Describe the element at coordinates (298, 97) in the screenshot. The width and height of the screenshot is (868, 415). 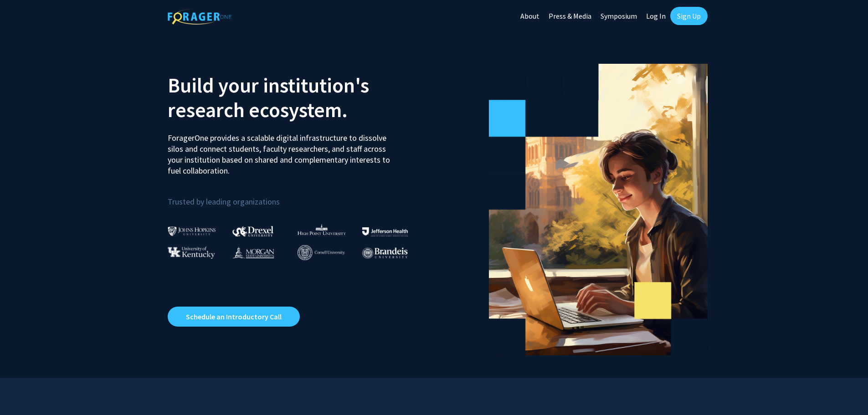
I see `h2: Build your institution's research ecosystem.` at that location.